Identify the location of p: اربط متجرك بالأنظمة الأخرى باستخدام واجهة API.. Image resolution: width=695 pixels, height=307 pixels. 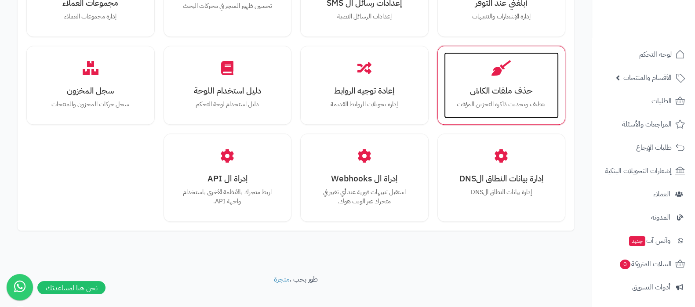
(228, 197).